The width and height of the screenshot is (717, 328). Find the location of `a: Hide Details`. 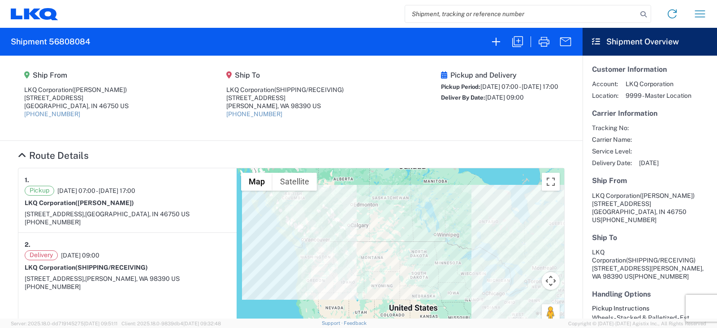

a: Hide Details is located at coordinates (53, 155).